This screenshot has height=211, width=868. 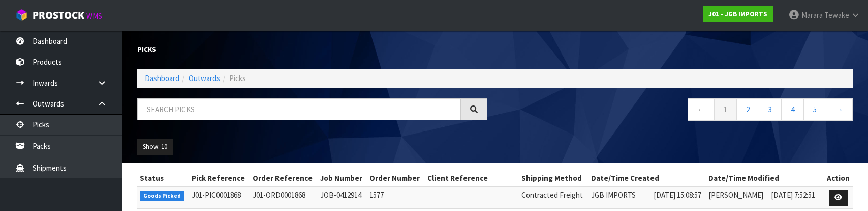 I want to click on nav: Page navigation, so click(x=677, y=110).